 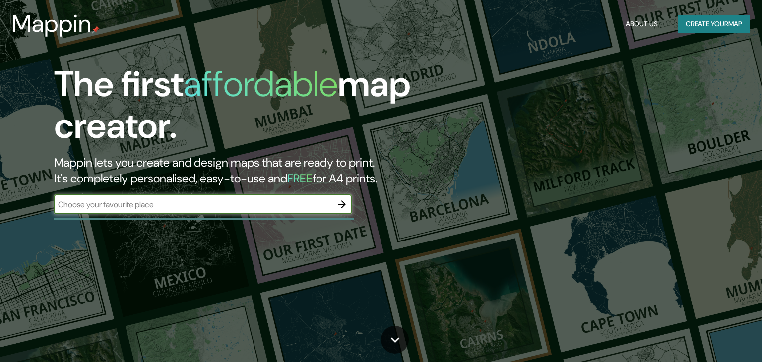 I want to click on h1: The first map creator., so click(x=245, y=109).